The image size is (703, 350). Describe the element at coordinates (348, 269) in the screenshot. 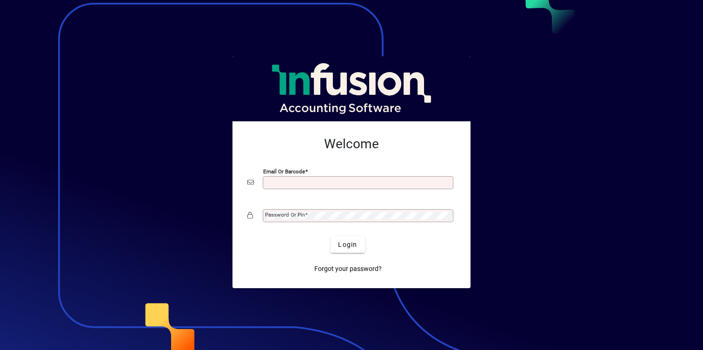

I see `a: Forgot your password?` at that location.